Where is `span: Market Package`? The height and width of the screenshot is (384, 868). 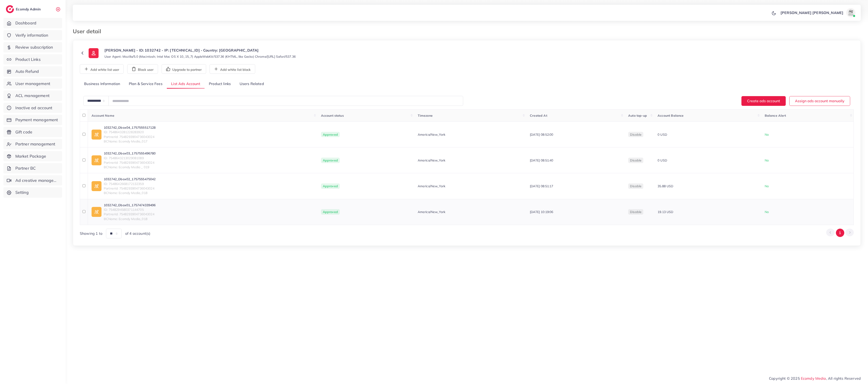
span: Market Package is located at coordinates (31, 156).